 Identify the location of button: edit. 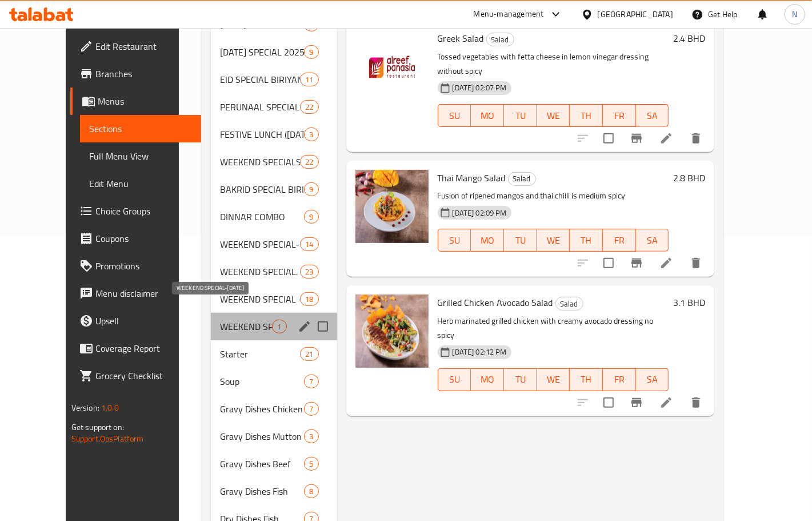
(304, 327).